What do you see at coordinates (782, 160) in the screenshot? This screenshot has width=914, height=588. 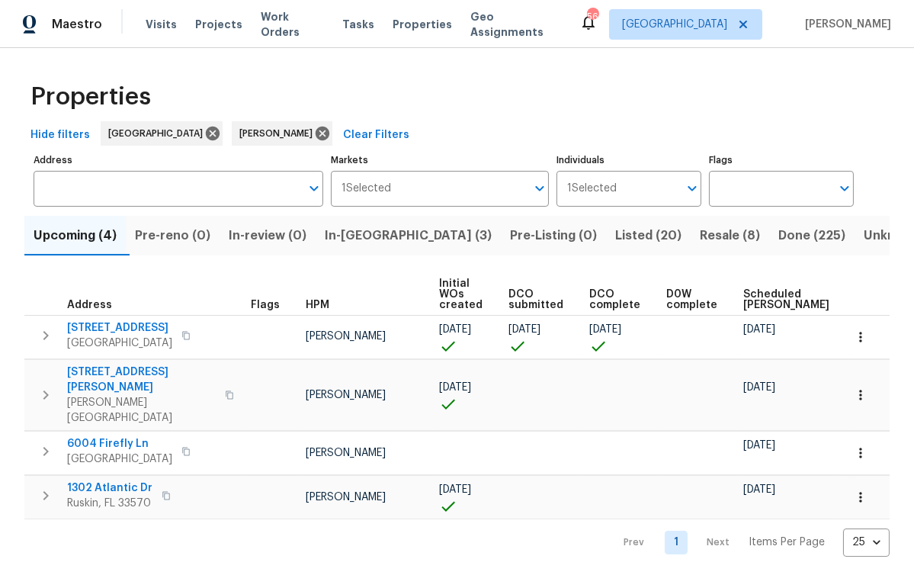 I see `label: Flags` at bounding box center [782, 160].